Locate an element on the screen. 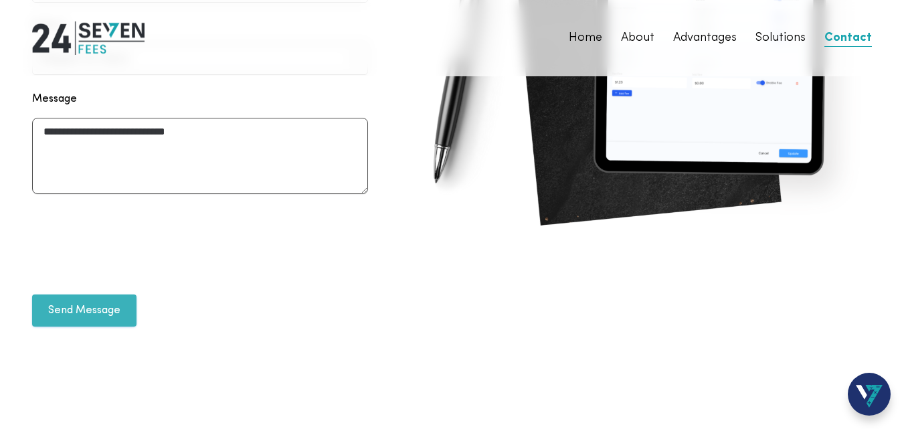 Image resolution: width=904 pixels, height=429 pixels. a: Contact is located at coordinates (848, 38).